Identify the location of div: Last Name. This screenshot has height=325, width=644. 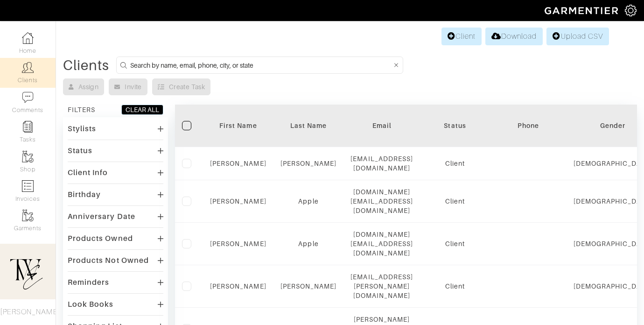
(308, 126).